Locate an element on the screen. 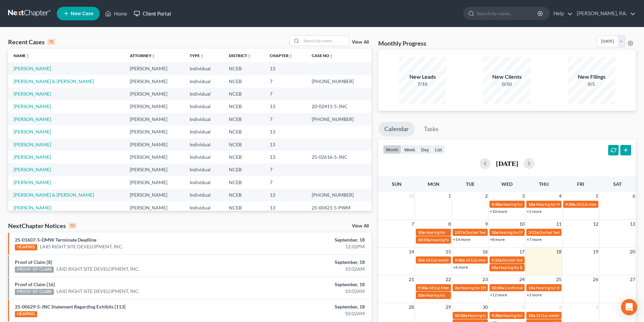 The width and height of the screenshot is (644, 322). span: 10:30a is located at coordinates (498, 288).